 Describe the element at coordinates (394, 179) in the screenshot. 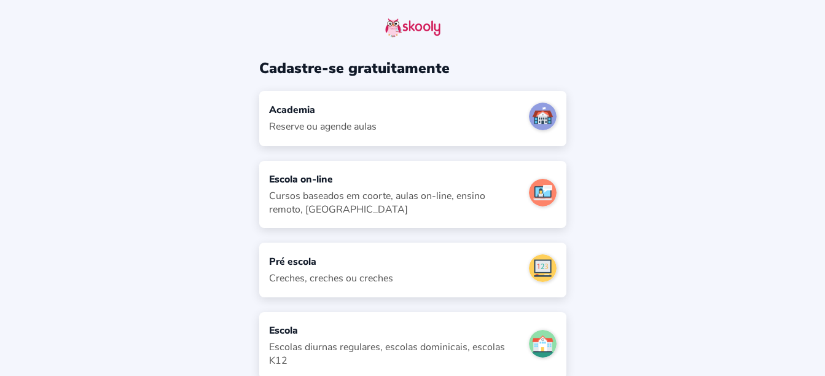

I see `div: Escola on-line` at that location.